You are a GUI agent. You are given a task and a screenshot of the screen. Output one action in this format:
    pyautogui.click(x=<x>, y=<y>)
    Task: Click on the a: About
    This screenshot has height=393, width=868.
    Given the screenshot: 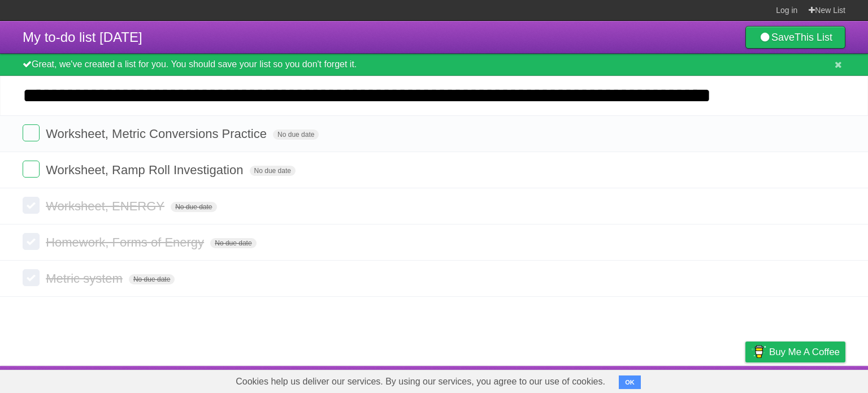 What is the action you would take?
    pyautogui.click(x=607, y=380)
    